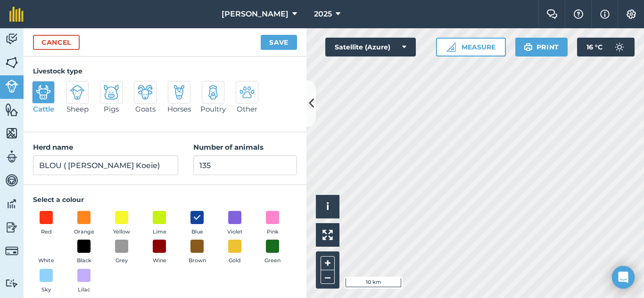 This screenshot has width=644, height=298. What do you see at coordinates (122, 232) in the screenshot?
I see `span: Yellow` at bounding box center [122, 232].